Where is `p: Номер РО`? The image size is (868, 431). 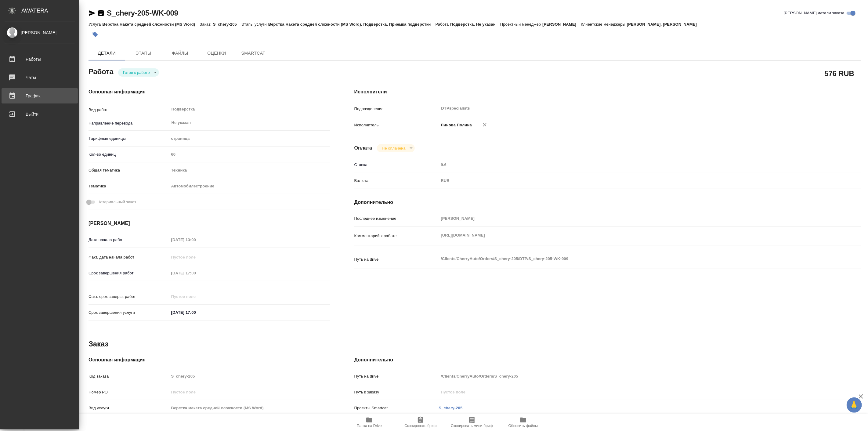
p: Номер РО is located at coordinates (129, 392).